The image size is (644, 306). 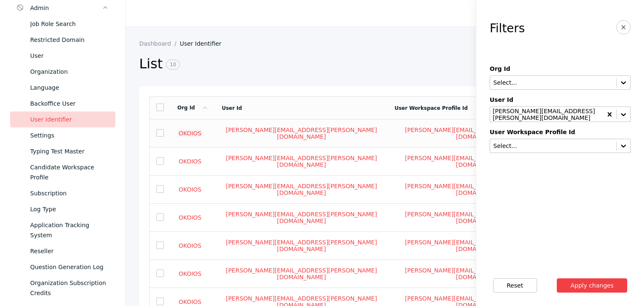 What do you see at coordinates (69, 267) in the screenshot?
I see `div: Question Generation Log` at bounding box center [69, 267].